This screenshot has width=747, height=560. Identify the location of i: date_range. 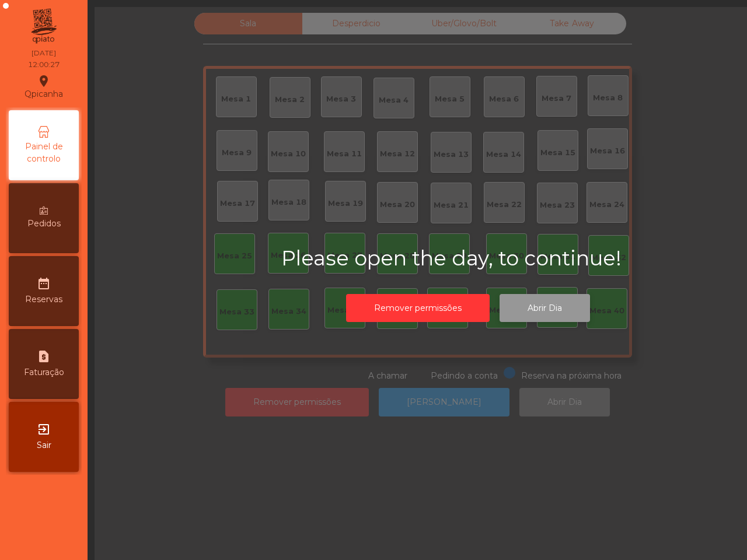
(44, 284).